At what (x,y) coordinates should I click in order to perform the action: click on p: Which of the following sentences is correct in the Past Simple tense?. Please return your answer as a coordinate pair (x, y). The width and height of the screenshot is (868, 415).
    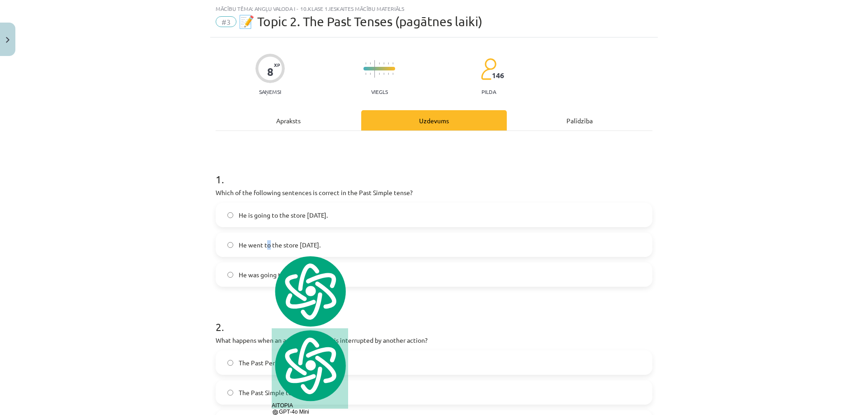
    Looking at the image, I should click on (434, 193).